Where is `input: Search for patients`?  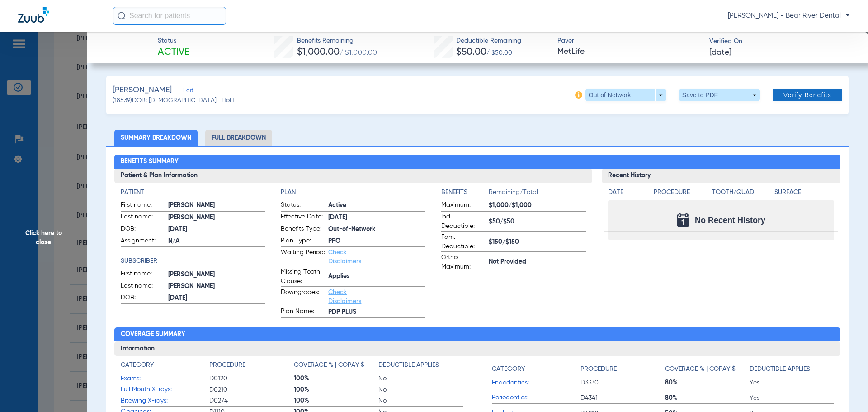 input: Search for patients is located at coordinates (169, 16).